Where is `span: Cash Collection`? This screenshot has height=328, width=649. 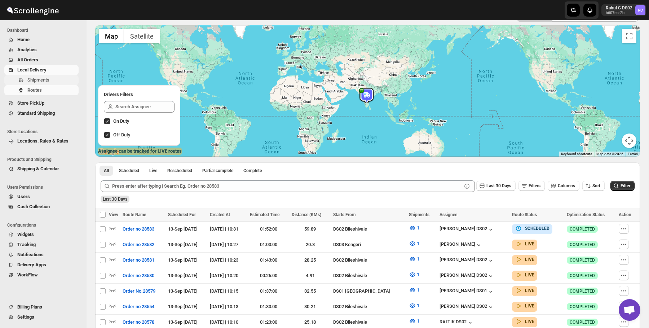 span: Cash Collection is located at coordinates (34, 206).